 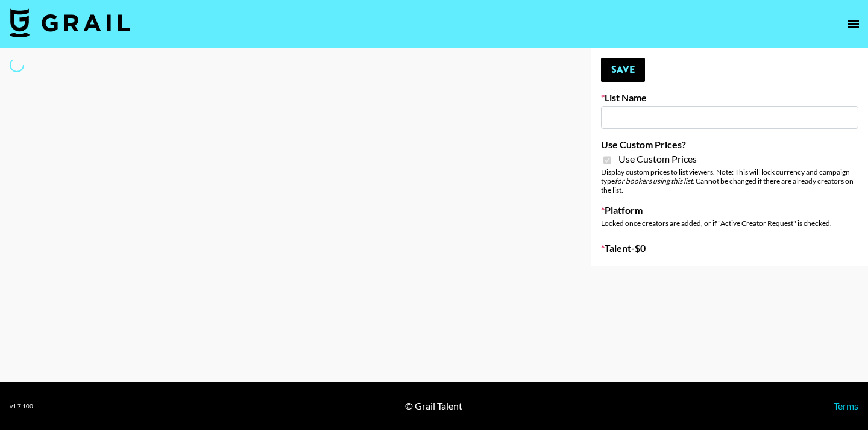 What do you see at coordinates (729, 210) in the screenshot?
I see `label: Platform` at bounding box center [729, 210].